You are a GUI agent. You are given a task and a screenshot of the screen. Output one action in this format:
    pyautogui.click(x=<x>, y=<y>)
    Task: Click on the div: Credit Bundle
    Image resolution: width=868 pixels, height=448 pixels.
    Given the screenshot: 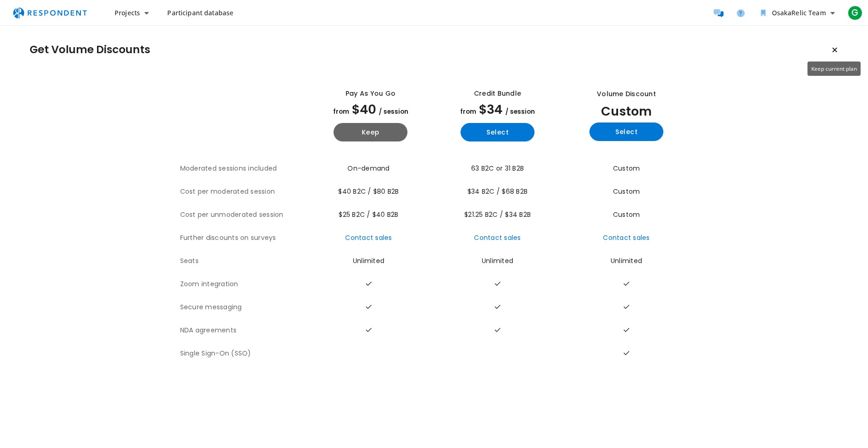 What is the action you would take?
    pyautogui.click(x=497, y=93)
    